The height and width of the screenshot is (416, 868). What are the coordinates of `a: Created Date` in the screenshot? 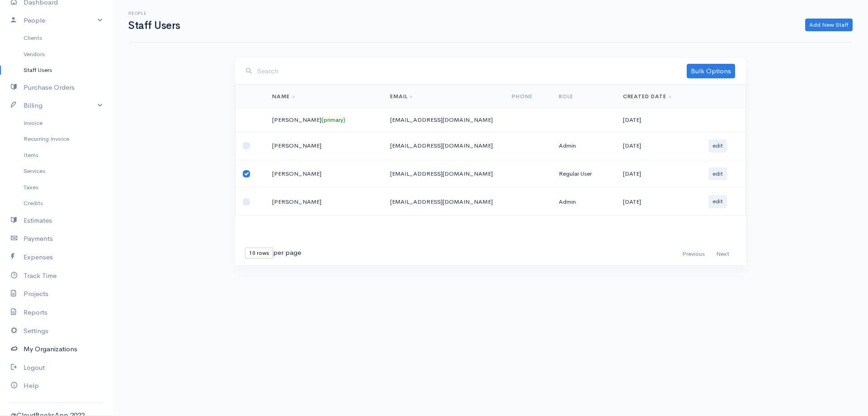 It's located at (648, 97).